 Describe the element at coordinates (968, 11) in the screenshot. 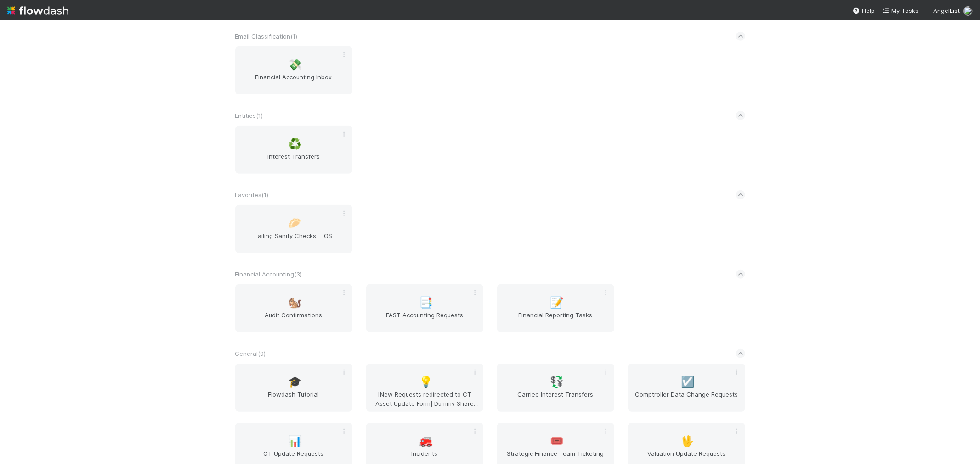

I see `img: avatar_0d9988fd-9a15-4cc7-ad96-88feab9e0fa9.png` at that location.